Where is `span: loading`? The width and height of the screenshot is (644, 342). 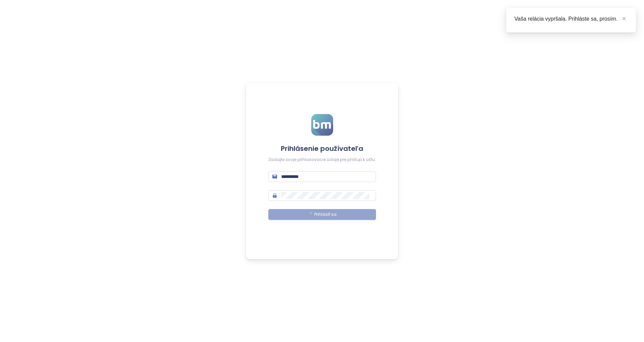
span: loading is located at coordinates (310, 214).